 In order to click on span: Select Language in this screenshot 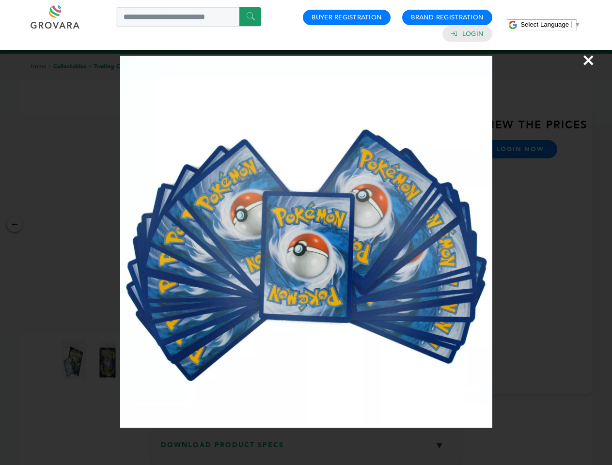, I will do `click(545, 24)`.